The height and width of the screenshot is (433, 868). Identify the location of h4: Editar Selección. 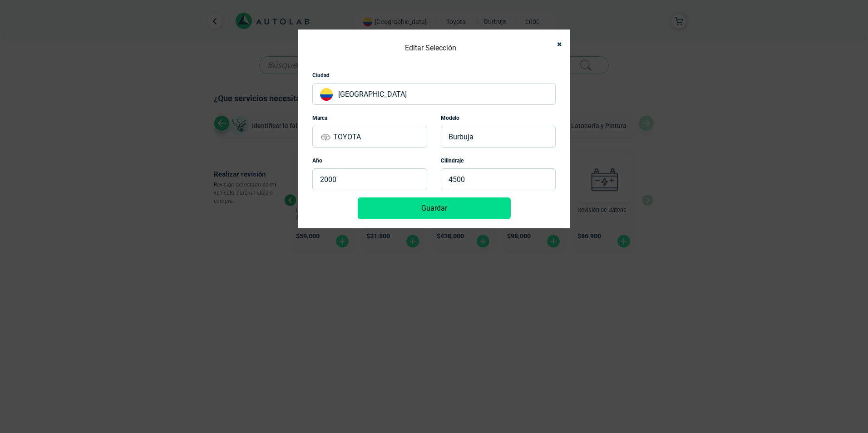
(431, 48).